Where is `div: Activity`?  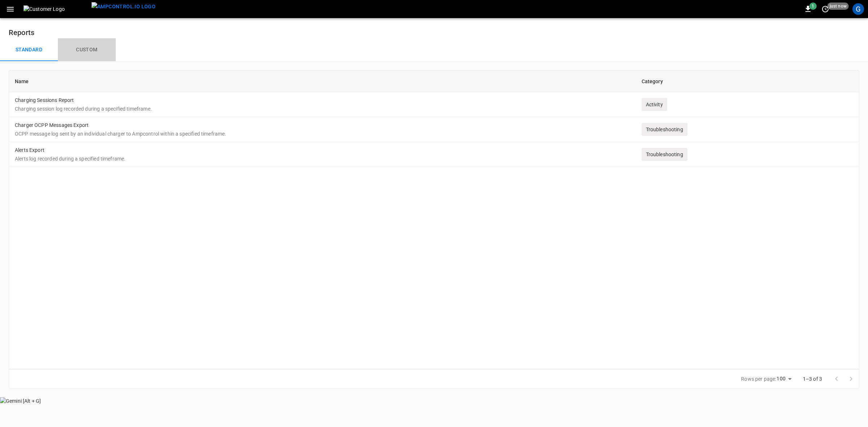
div: Activity is located at coordinates (654, 104).